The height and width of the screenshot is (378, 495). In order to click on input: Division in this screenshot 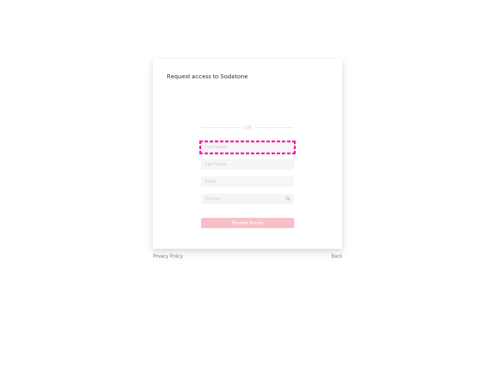, I will do `click(247, 199)`.